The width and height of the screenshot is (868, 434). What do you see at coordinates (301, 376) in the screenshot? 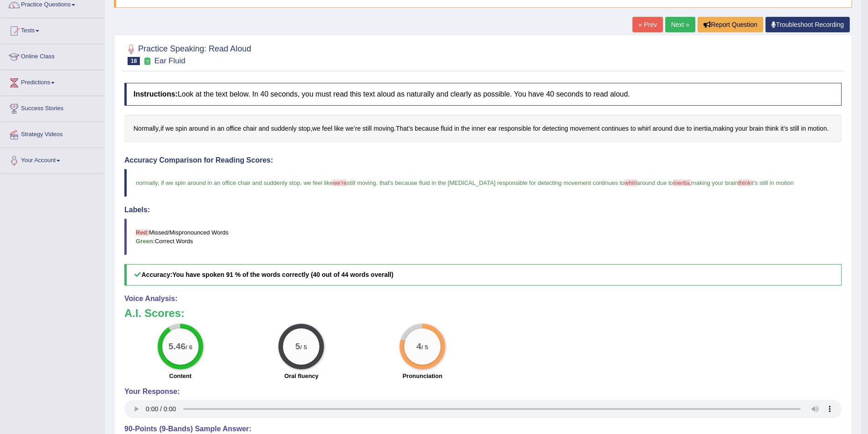
I see `label: Oral fluency` at bounding box center [301, 376].